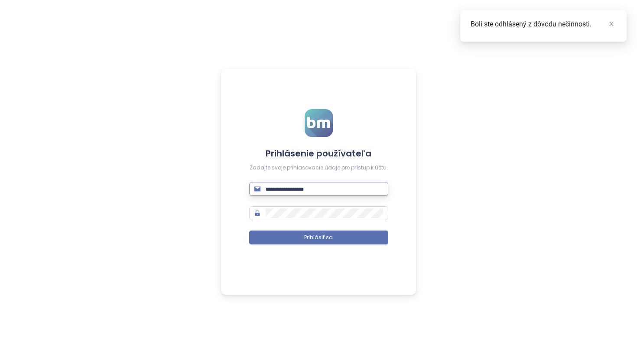 Image resolution: width=637 pixels, height=364 pixels. I want to click on span: close, so click(612, 24).